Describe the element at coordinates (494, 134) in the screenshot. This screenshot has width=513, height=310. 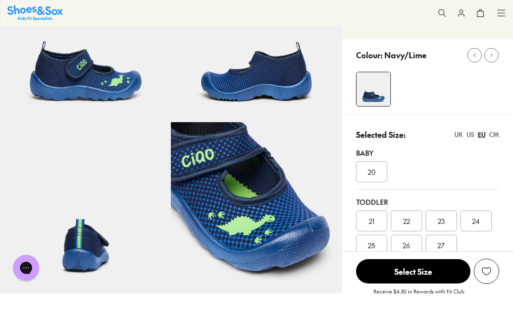
I see `div: CM` at that location.